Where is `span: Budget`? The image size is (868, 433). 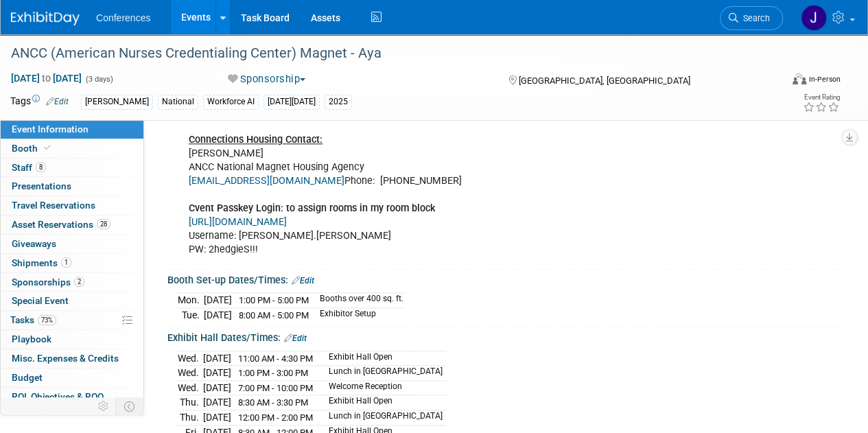
span: Budget is located at coordinates (27, 377).